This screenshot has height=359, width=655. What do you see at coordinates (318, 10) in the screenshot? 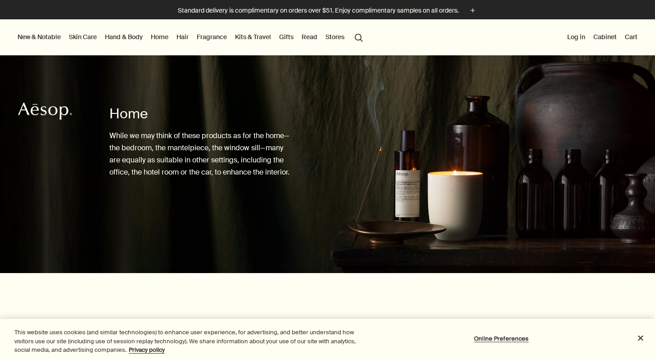
I see `p: Standard delivery is complimentary on orders over $51. Enjoy complimentary samples on all orders.` at bounding box center [318, 10].